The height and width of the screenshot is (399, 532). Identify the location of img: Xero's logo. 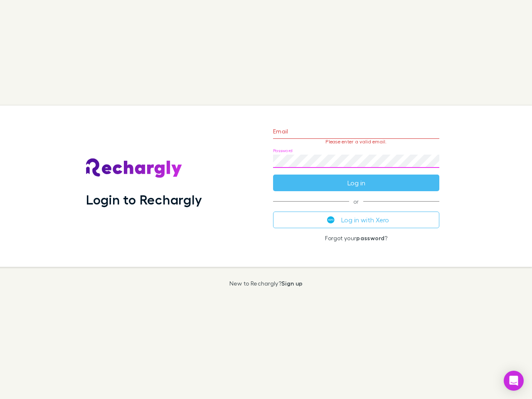
(331, 220).